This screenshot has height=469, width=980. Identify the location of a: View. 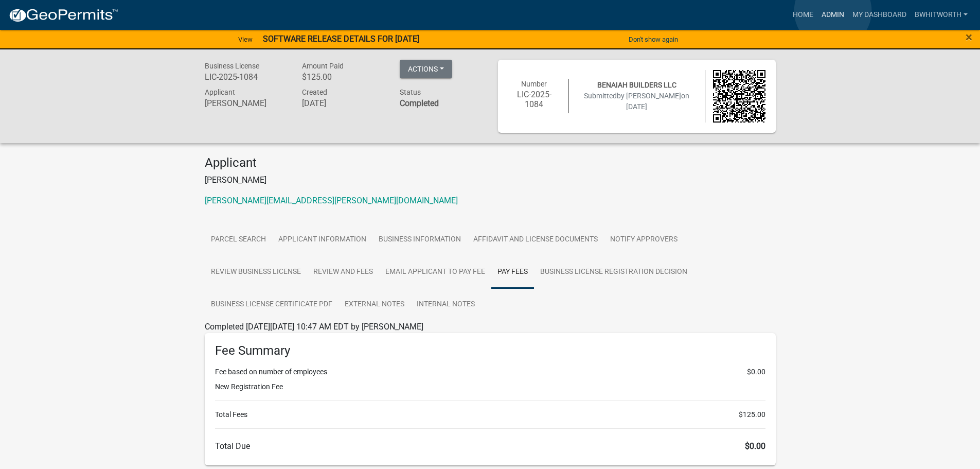
(245, 39).